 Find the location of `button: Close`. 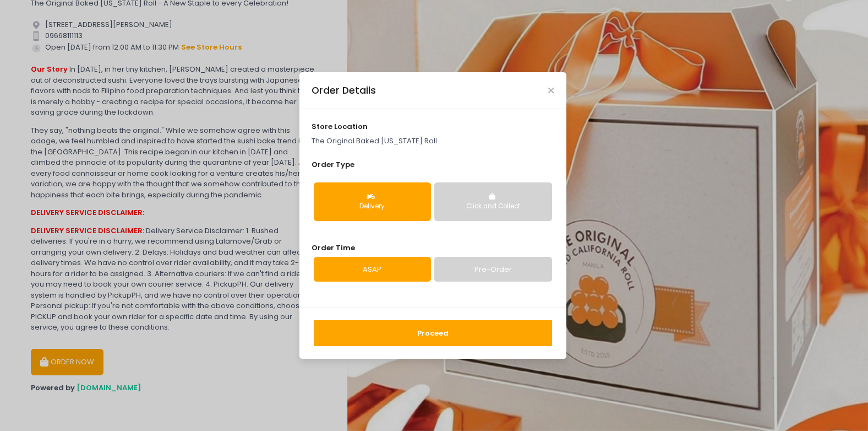

button: Close is located at coordinates (551, 90).